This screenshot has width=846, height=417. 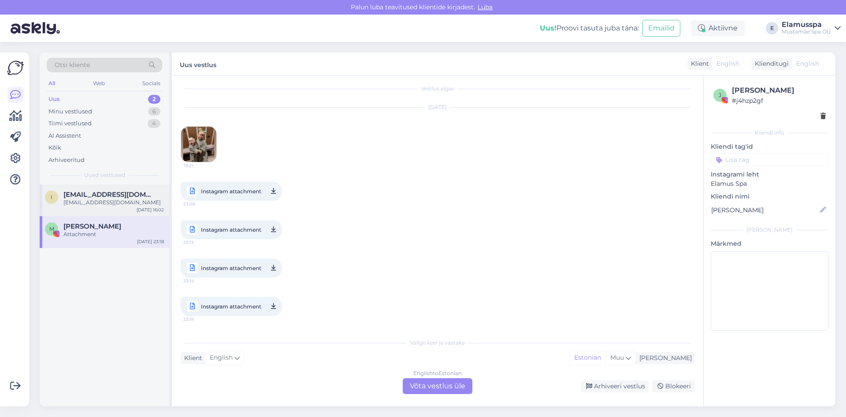 I want to click on span: j, so click(x=720, y=95).